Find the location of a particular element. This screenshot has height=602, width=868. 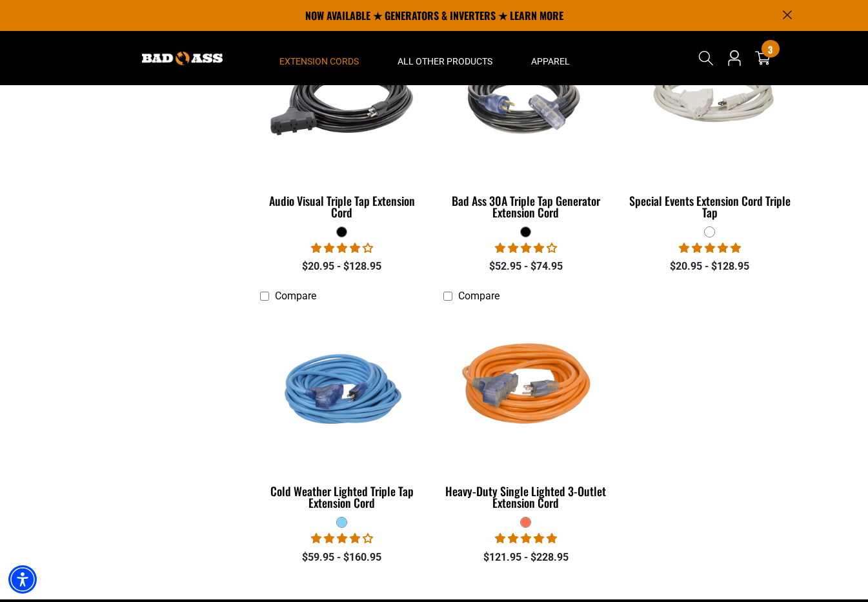

a: white Special Events Extension Cord Triple Tap is located at coordinates (710, 122).